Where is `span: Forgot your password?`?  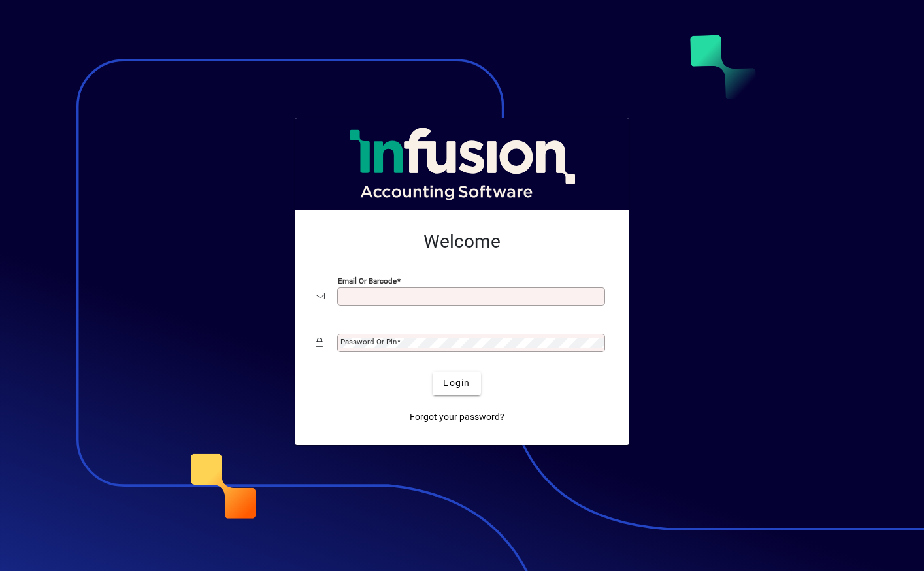
span: Forgot your password? is located at coordinates (456, 417).